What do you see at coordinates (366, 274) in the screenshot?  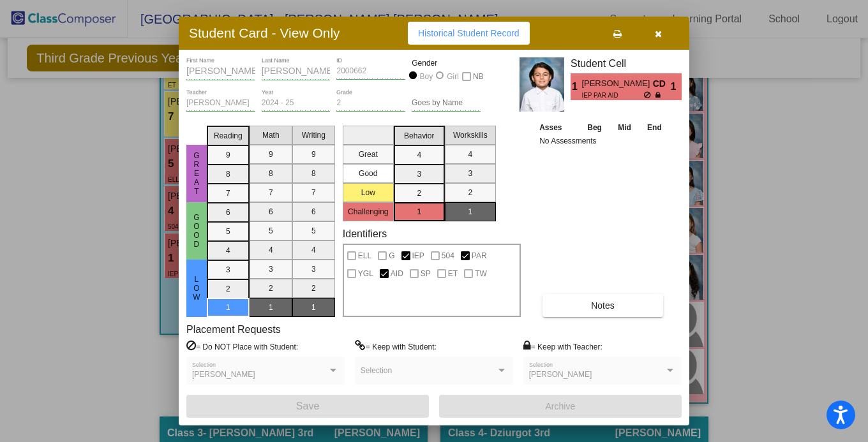 I see `span: YGL` at bounding box center [366, 274].